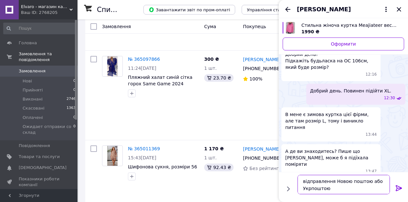 This screenshot has height=202, width=408. I want to click on div: 23.70 ₴, so click(219, 78).